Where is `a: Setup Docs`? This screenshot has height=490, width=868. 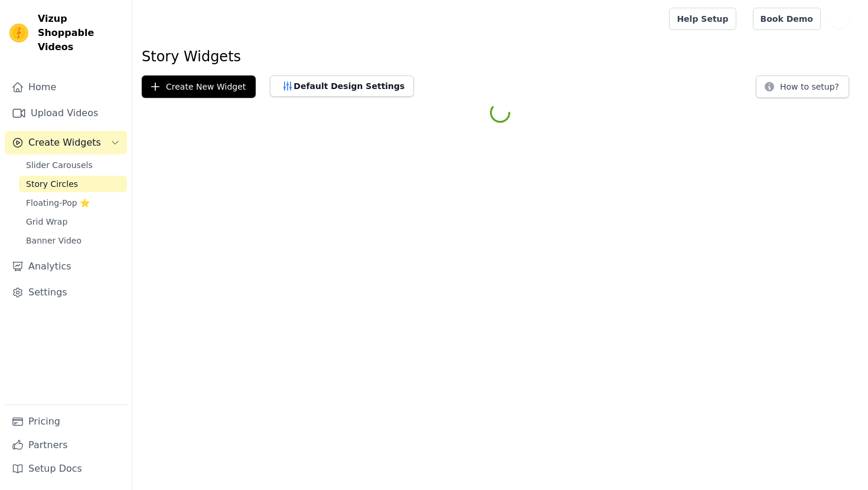 a: Setup Docs is located at coordinates (65, 469).